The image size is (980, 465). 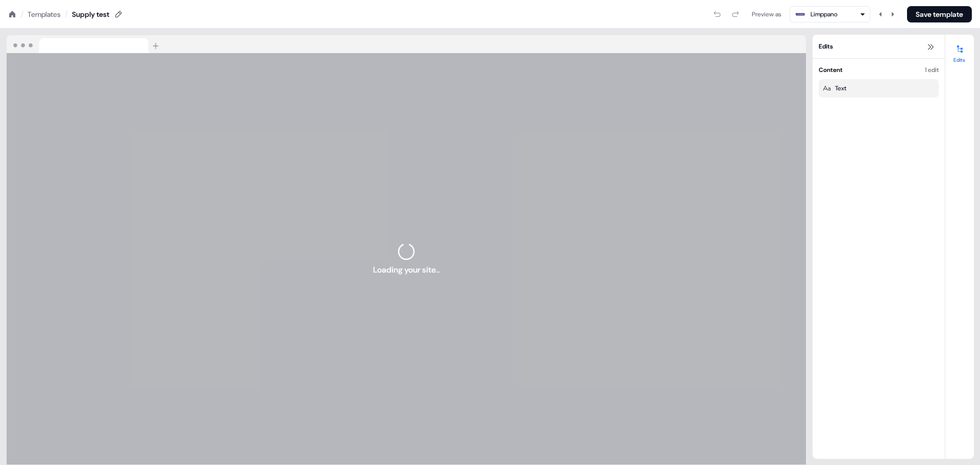 What do you see at coordinates (91, 15) in the screenshot?
I see `div: Supply test` at bounding box center [91, 15].